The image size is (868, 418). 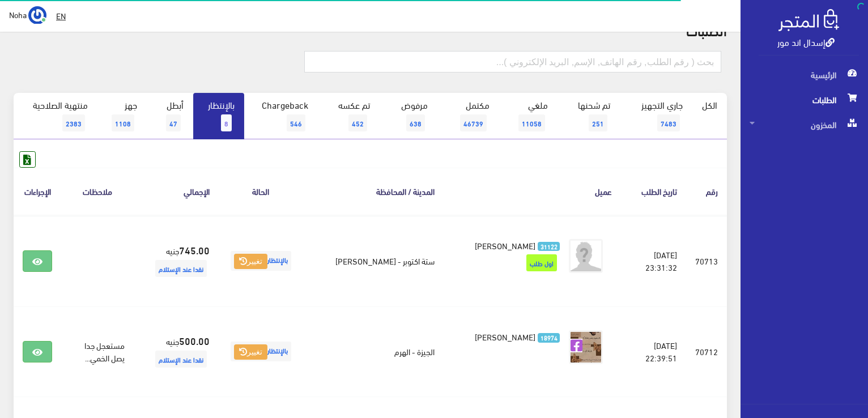 I want to click on a: الكل, so click(x=709, y=104).